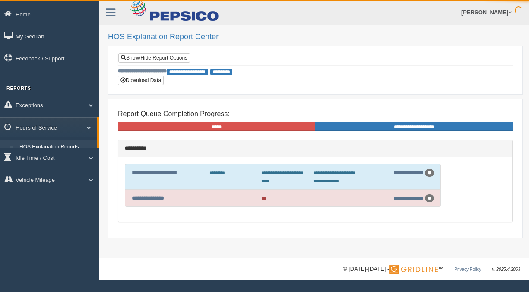 This screenshot has height=292, width=529. Describe the element at coordinates (314, 37) in the screenshot. I see `h2: HOS Explanation Report Center` at that location.